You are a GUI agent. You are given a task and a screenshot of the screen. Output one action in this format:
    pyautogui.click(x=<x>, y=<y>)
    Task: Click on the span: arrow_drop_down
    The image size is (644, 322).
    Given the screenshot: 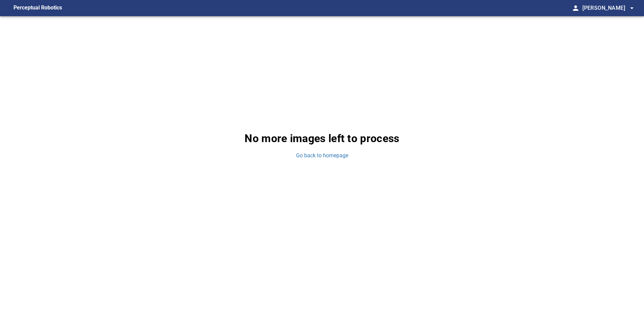 What is the action you would take?
    pyautogui.click(x=632, y=8)
    